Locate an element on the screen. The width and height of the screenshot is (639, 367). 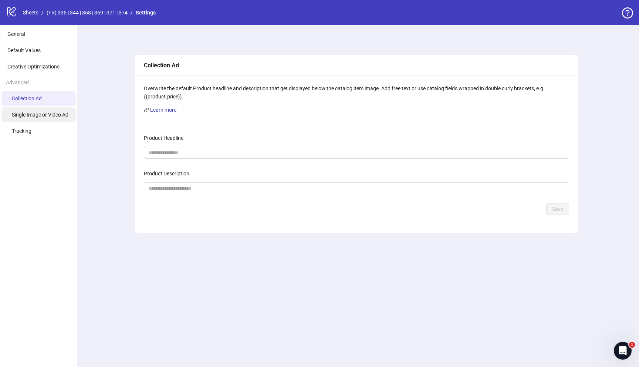
a: Settings is located at coordinates (146, 13).